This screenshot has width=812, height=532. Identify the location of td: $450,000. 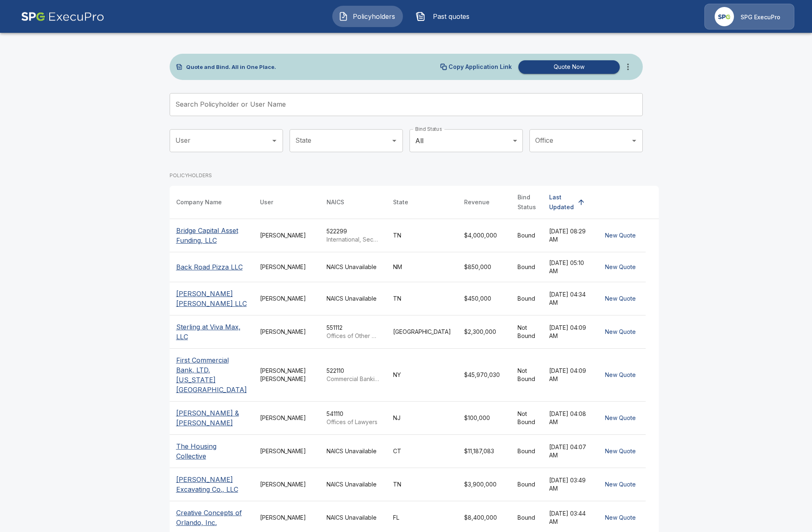
(484, 299).